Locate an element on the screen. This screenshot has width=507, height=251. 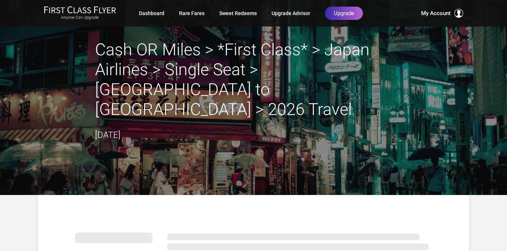
button: My Account is located at coordinates (442, 13).